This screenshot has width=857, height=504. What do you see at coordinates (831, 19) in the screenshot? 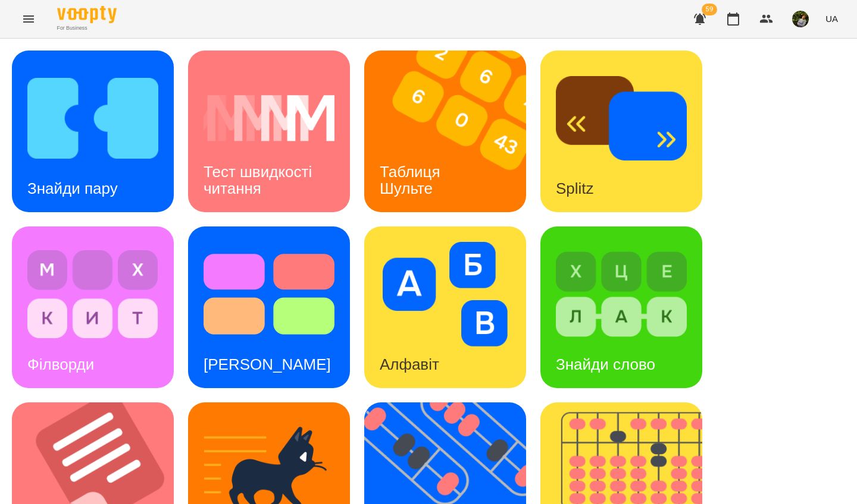
I see `span: UA` at bounding box center [831, 19].